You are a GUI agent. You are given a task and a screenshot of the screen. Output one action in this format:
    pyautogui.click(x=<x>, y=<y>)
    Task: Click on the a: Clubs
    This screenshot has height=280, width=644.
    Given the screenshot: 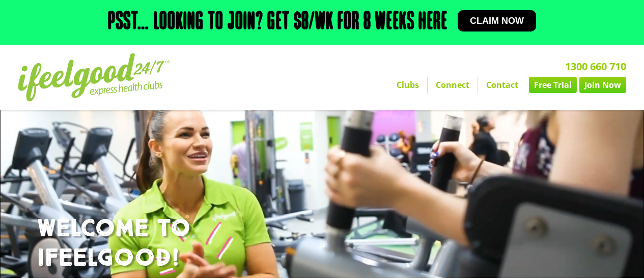 What is the action you would take?
    pyautogui.click(x=408, y=85)
    